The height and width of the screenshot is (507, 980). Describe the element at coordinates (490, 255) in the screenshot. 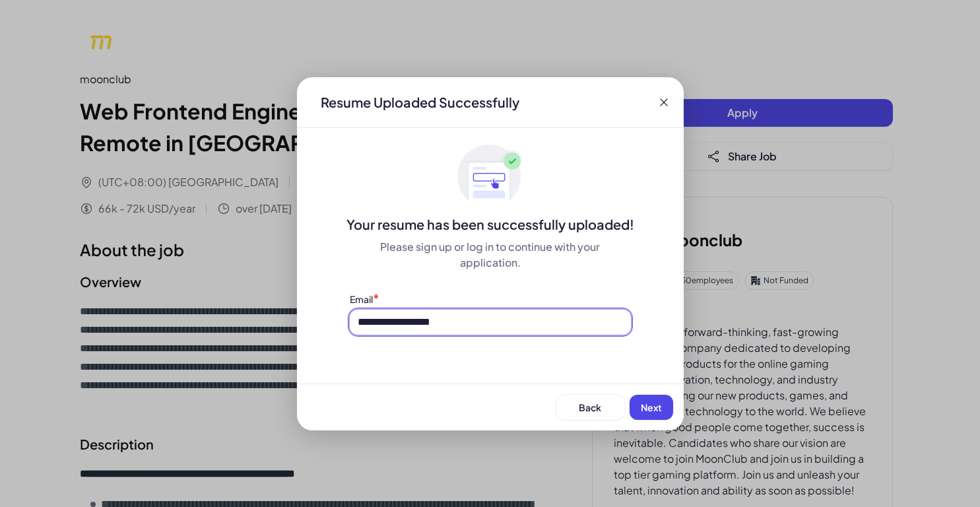

I see `div: Please sign up or log in to continue with your application.` at that location.